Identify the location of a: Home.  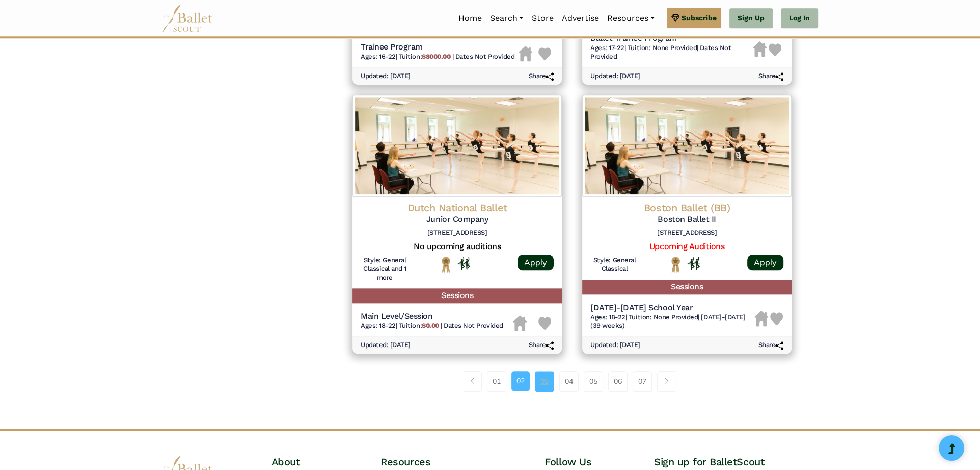
(470, 18).